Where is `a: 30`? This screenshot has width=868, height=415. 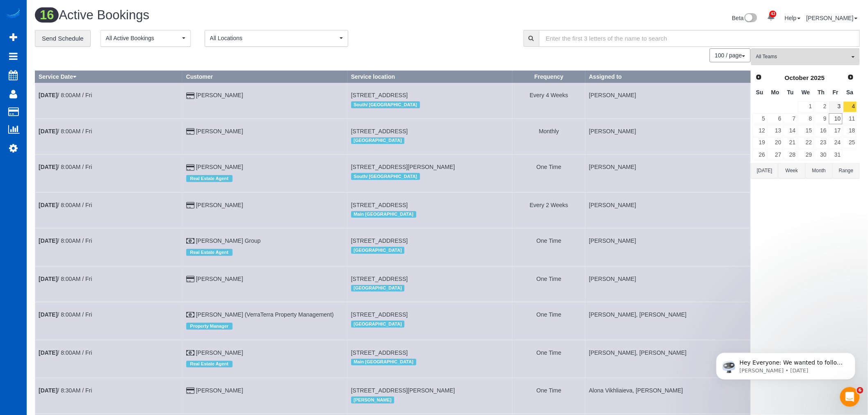 a: 30 is located at coordinates (821, 155).